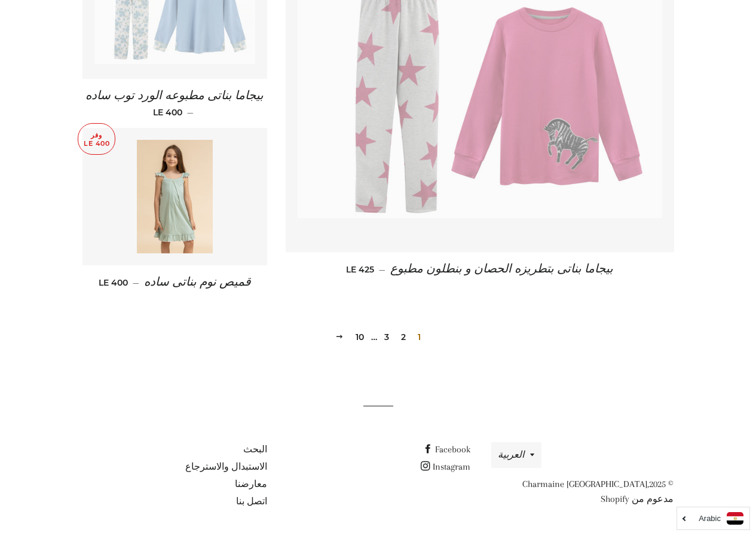  I want to click on a: البحث, so click(255, 449).